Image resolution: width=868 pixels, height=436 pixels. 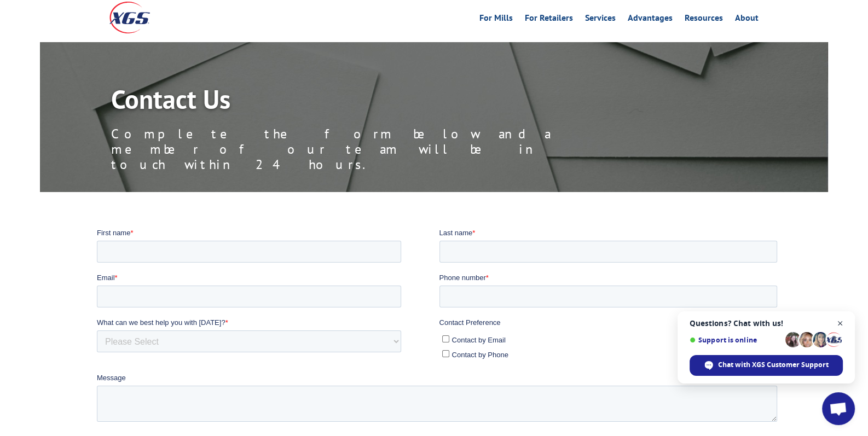 What do you see at coordinates (383, 127) in the screenshot?
I see `span: Contact by Phone` at bounding box center [383, 127].